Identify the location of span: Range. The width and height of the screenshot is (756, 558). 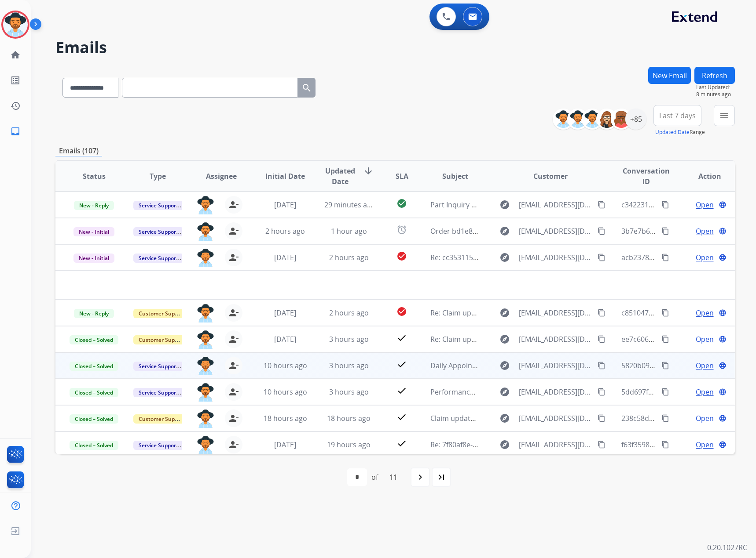
(680, 132).